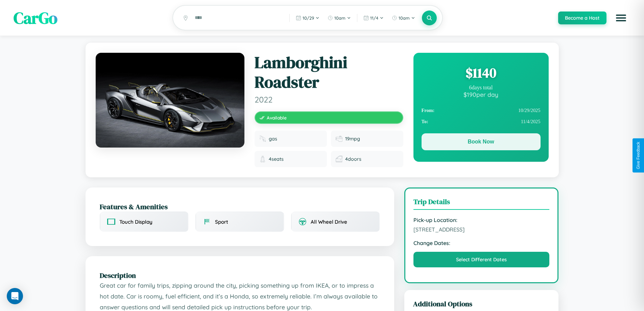  I want to click on div: Open Intercom Messenger, so click(15, 296).